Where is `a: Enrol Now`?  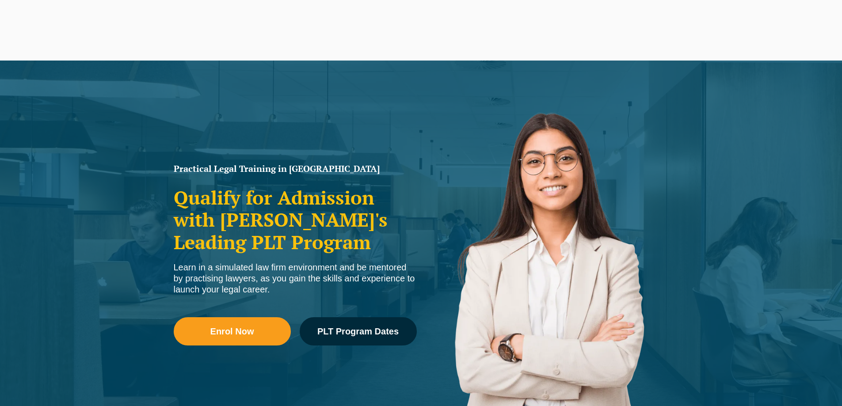 a: Enrol Now is located at coordinates (232, 332).